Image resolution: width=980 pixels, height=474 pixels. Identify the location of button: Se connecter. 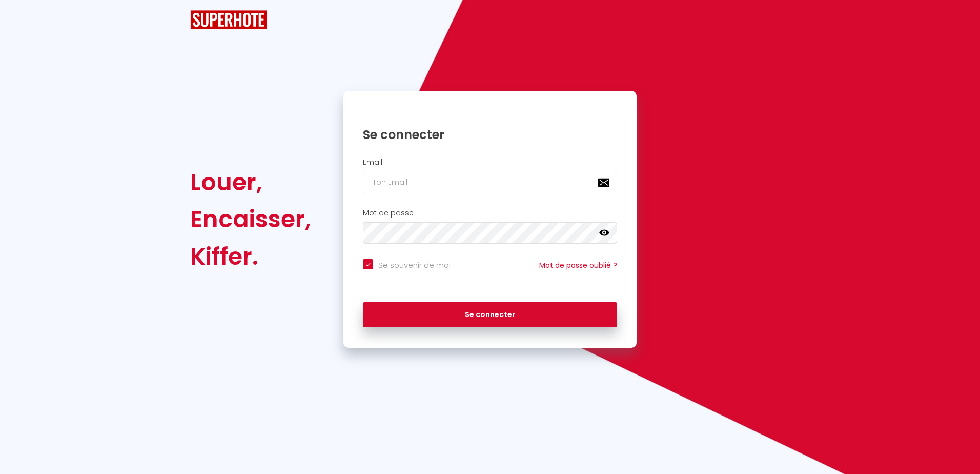
(490, 315).